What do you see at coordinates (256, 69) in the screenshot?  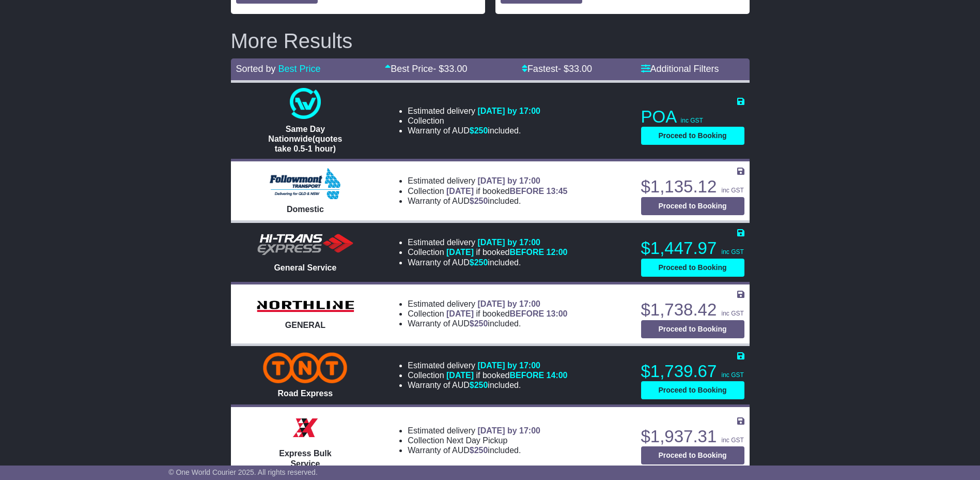 I see `span: Sorted by` at bounding box center [256, 69].